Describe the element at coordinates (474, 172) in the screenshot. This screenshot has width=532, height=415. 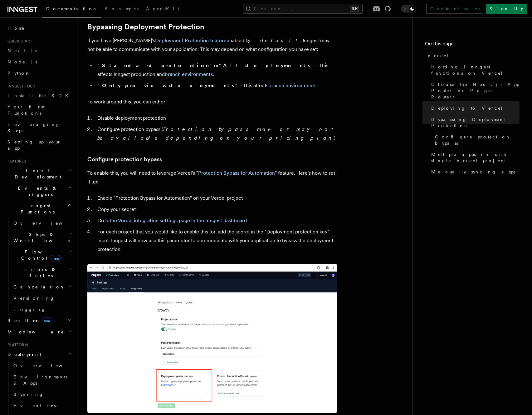
I see `a: Manually syncing apps` at that location.